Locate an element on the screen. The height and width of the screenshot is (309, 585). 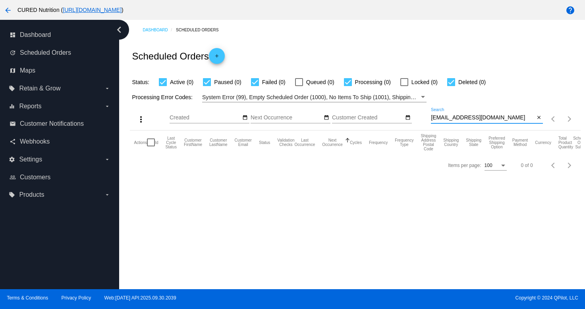
button: Change sorting for Frequency is located at coordinates (378, 143).